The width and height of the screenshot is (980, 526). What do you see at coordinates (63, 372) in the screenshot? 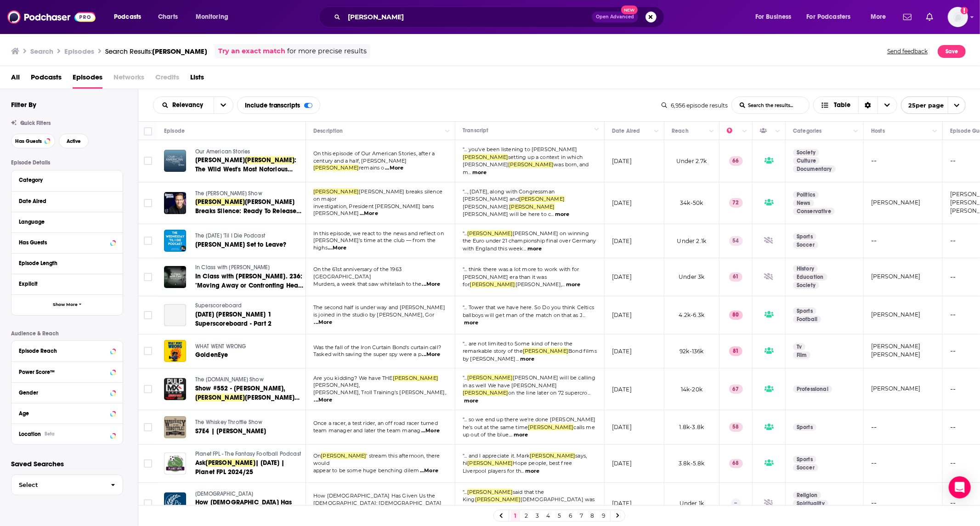
I see `div: Power Score™` at bounding box center [63, 372].